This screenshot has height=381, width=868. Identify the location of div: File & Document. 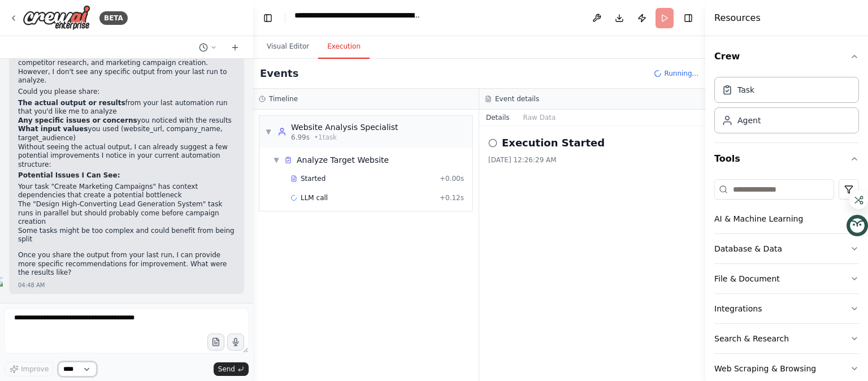
(747, 279).